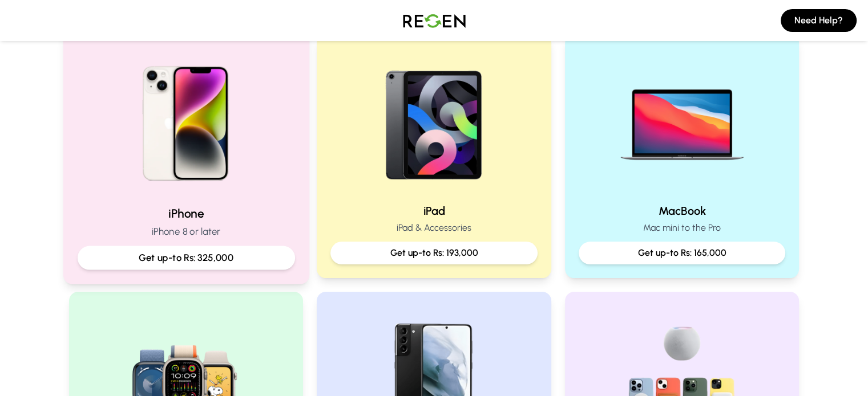  I want to click on p: Get up-to Rs: 165,000, so click(682, 253).